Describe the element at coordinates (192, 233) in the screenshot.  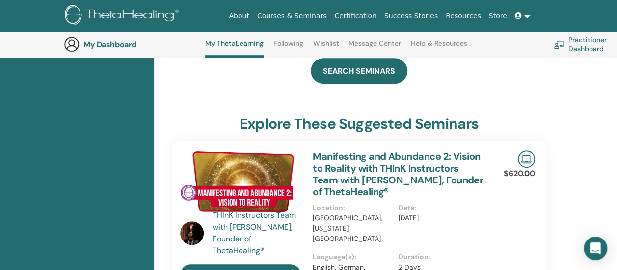
I see `img: default.jpg` at that location.